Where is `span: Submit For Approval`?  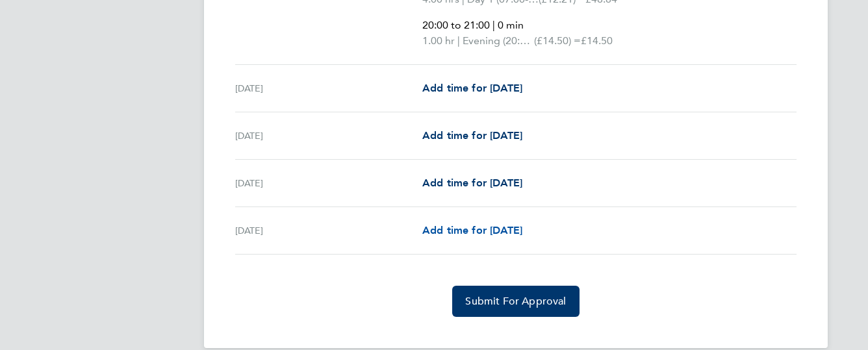 span: Submit For Approval is located at coordinates (515, 301).